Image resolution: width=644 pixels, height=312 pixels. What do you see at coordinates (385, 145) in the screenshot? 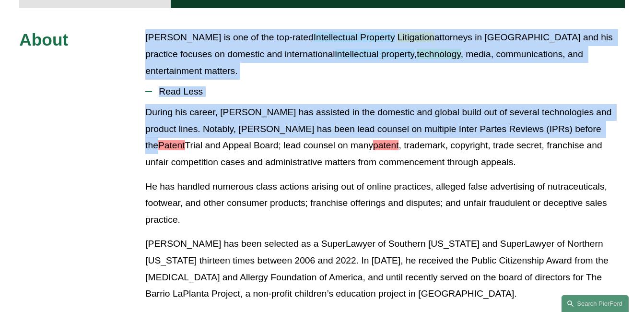
I see `font: patent` at bounding box center [385, 145].